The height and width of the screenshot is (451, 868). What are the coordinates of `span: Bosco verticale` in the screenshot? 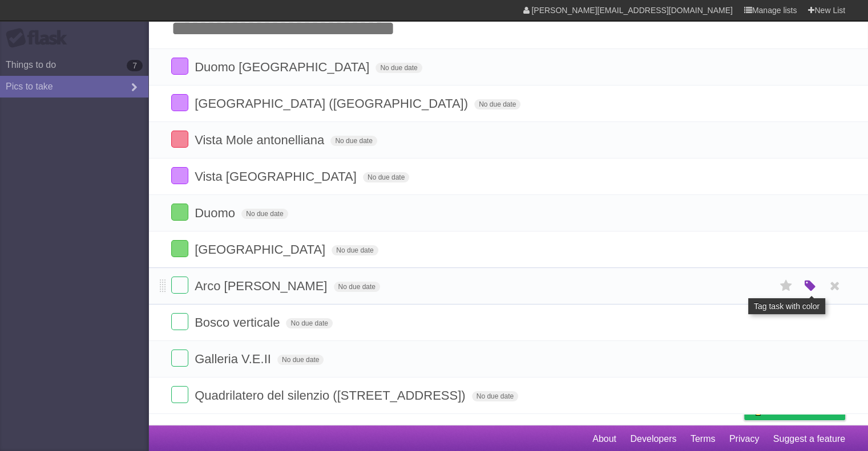 It's located at (239, 322).